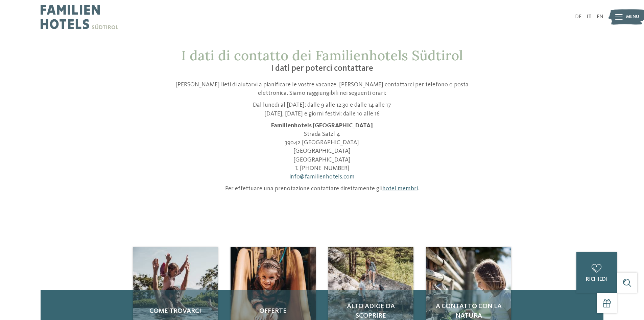 This screenshot has width=644, height=320. Describe the element at coordinates (589, 17) in the screenshot. I see `a: IT` at that location.